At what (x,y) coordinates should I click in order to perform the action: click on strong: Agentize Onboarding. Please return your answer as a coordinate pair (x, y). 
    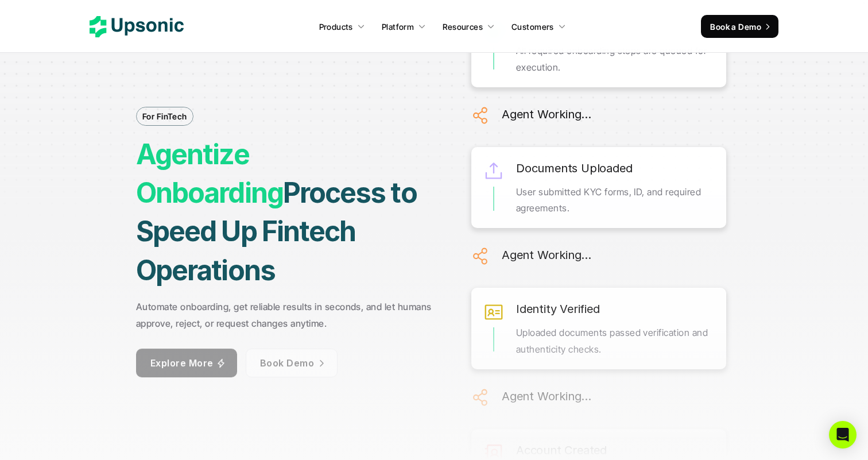
    Looking at the image, I should click on (209, 174).